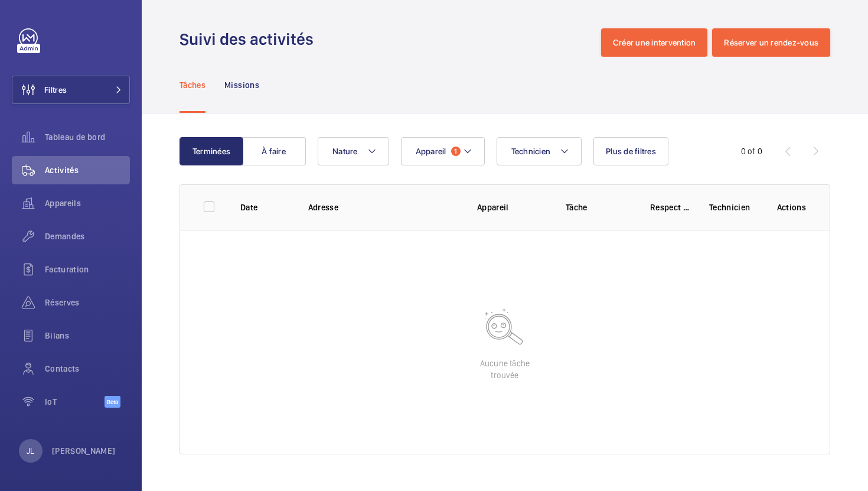 The width and height of the screenshot is (868, 491). I want to click on button: Appareil1, so click(443, 151).